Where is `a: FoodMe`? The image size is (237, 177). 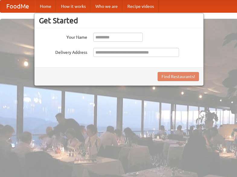 a: FoodMe is located at coordinates (18, 6).